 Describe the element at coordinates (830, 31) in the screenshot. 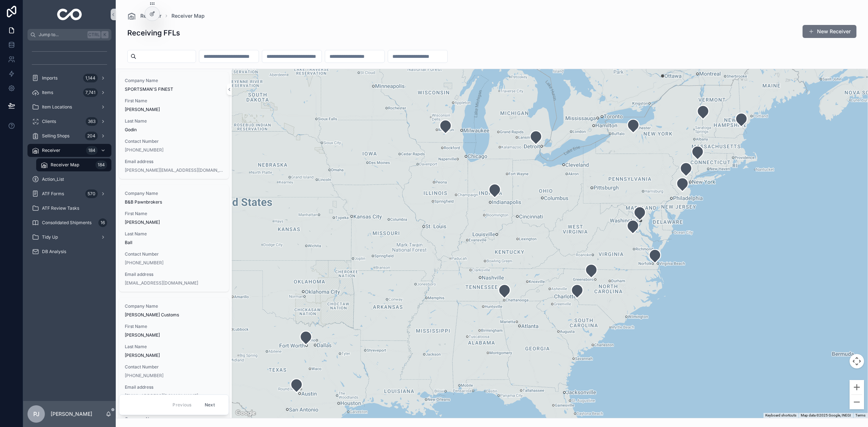

I see `a: New Receiver` at that location.